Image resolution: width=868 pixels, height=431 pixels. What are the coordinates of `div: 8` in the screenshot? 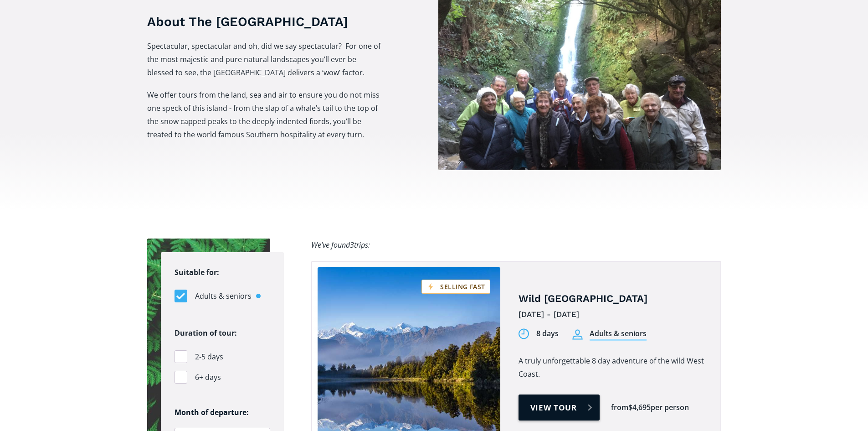 It's located at (538, 333).